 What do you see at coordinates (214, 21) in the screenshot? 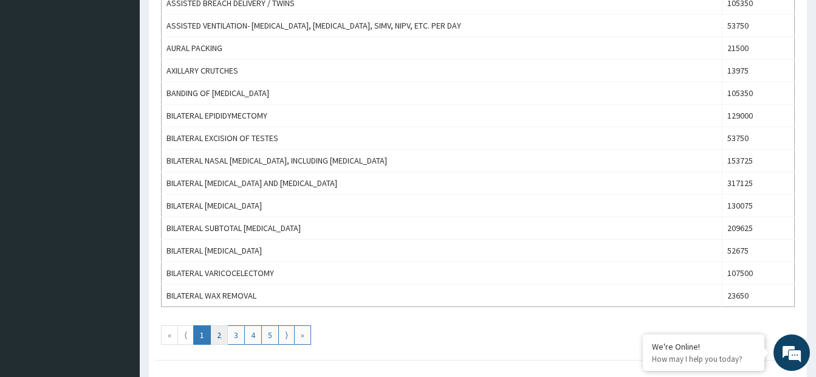
I see `div: Minimize live chat window` at bounding box center [214, 21].